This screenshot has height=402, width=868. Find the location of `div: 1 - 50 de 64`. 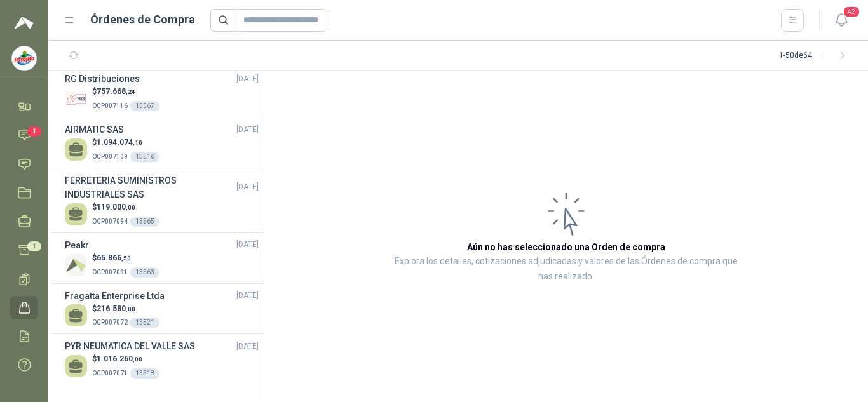

div: 1 - 50 de 64 is located at coordinates (816, 56).